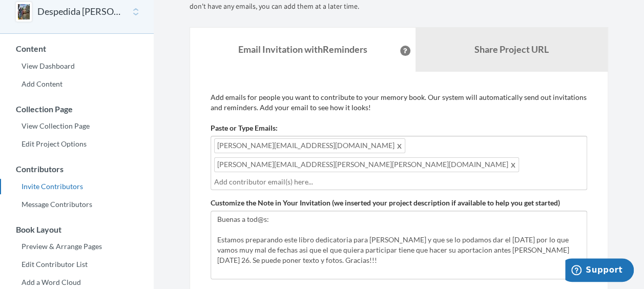 This screenshot has width=644, height=289. I want to click on label: Paste or Type Emails:, so click(244, 128).